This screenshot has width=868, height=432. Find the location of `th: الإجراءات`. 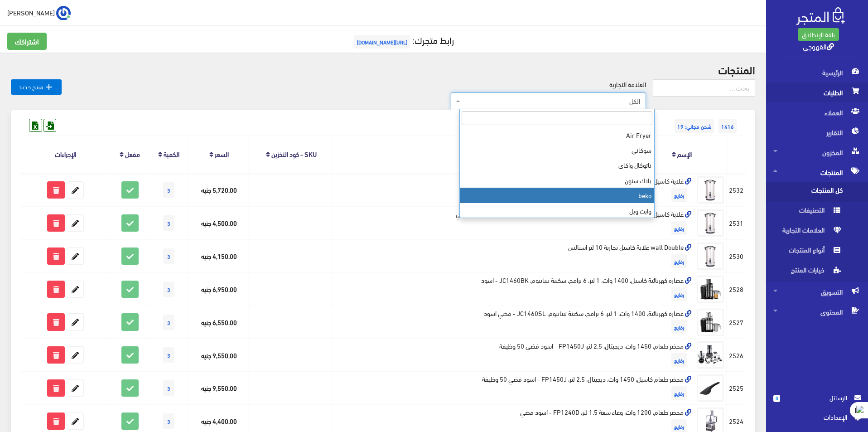

th: الإجراءات is located at coordinates (66, 155).